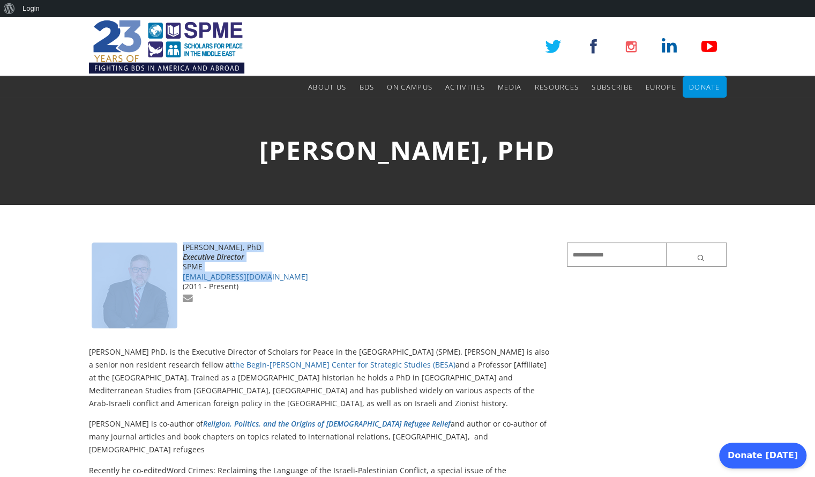  Describe the element at coordinates (320, 257) in the screenshot. I see `div: Executive Director` at that location.